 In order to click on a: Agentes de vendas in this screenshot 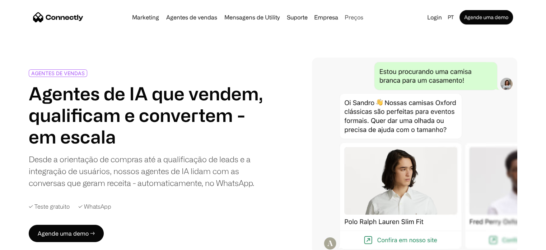, I will do `click(192, 17)`.